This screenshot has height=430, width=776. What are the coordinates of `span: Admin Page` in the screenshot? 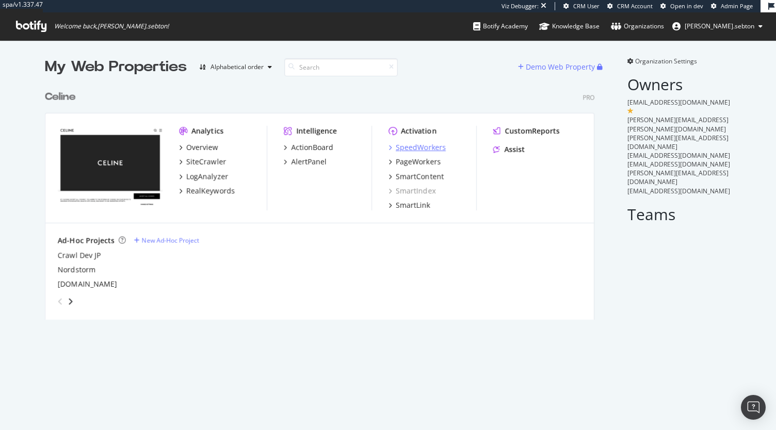 It's located at (736, 6).